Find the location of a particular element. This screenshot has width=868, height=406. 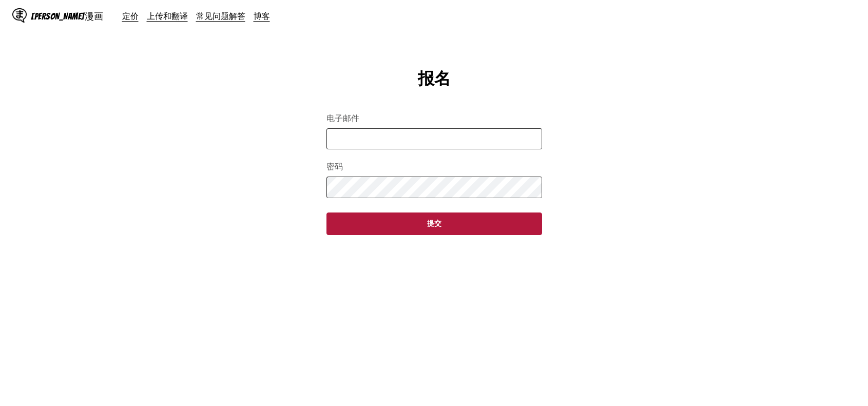

a: 博客 is located at coordinates (262, 16).